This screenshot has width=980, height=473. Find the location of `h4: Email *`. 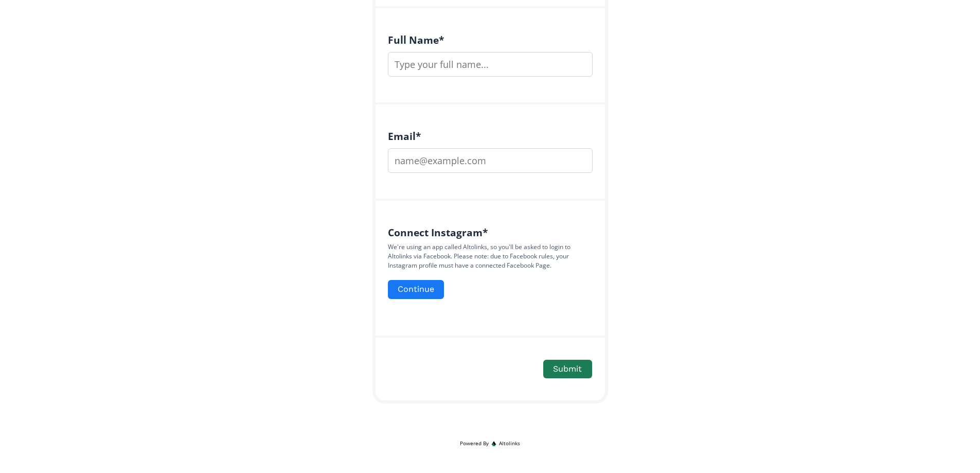

h4: Email * is located at coordinates (491, 136).